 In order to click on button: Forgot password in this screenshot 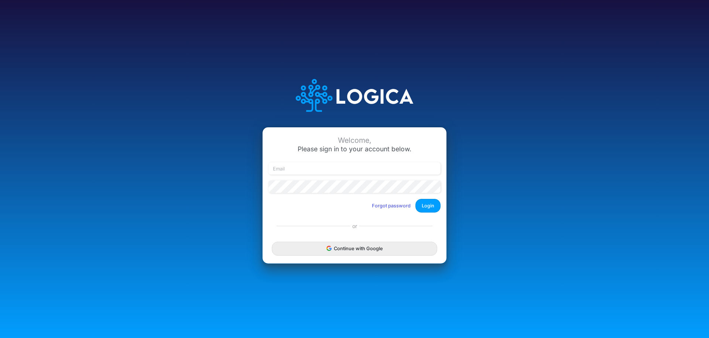, I will do `click(391, 206)`.